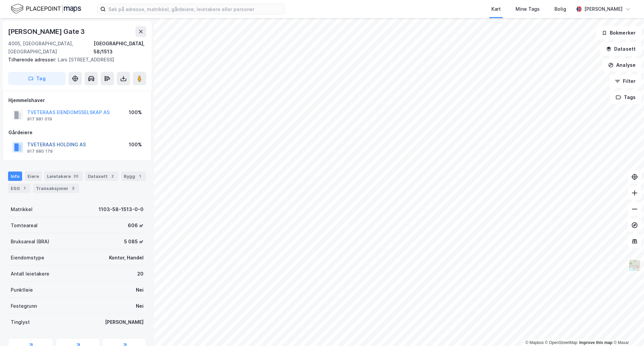  What do you see at coordinates (126, 258) in the screenshot?
I see `div: Kontor, Handel` at bounding box center [126, 258].